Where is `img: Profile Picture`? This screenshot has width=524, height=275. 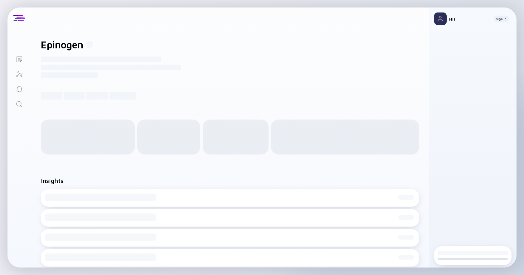 img: Profile Picture is located at coordinates (441, 19).